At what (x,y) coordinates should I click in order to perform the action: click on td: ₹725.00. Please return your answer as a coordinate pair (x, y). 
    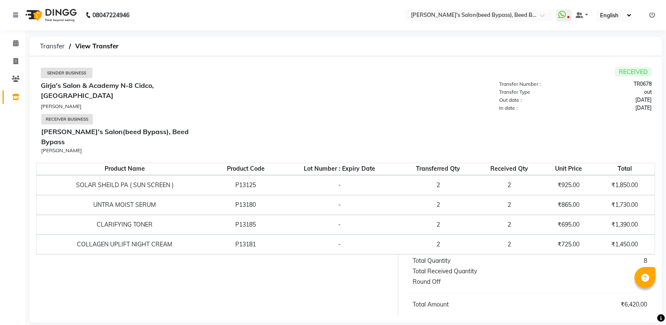
    Looking at the image, I should click on (569, 244).